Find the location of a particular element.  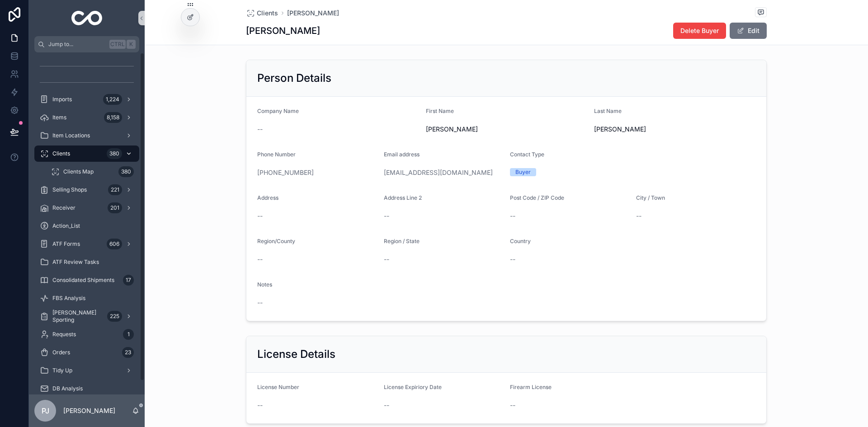

a: DB Analysis is located at coordinates (86, 388).